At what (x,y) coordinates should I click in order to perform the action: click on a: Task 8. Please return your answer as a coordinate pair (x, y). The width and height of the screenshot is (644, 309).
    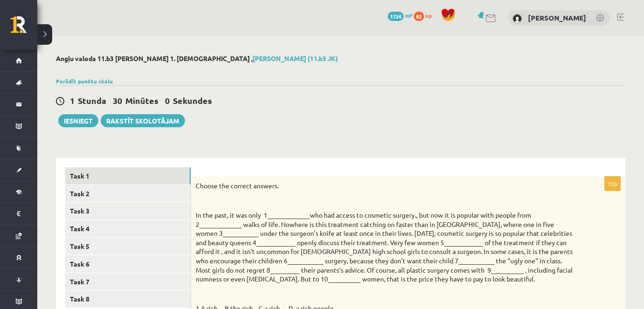
    Looking at the image, I should click on (128, 298).